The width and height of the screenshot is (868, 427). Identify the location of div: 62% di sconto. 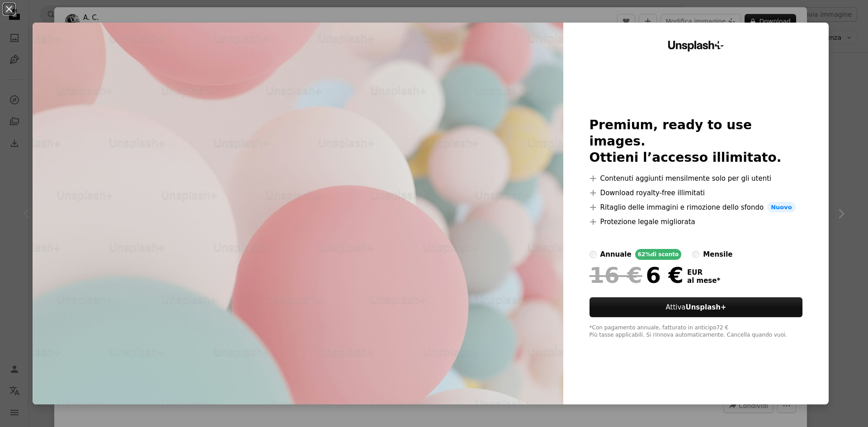
(658, 255).